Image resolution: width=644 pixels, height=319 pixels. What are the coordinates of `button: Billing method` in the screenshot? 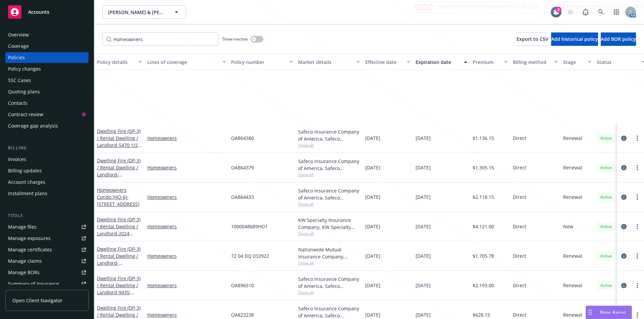 It's located at (535, 62).